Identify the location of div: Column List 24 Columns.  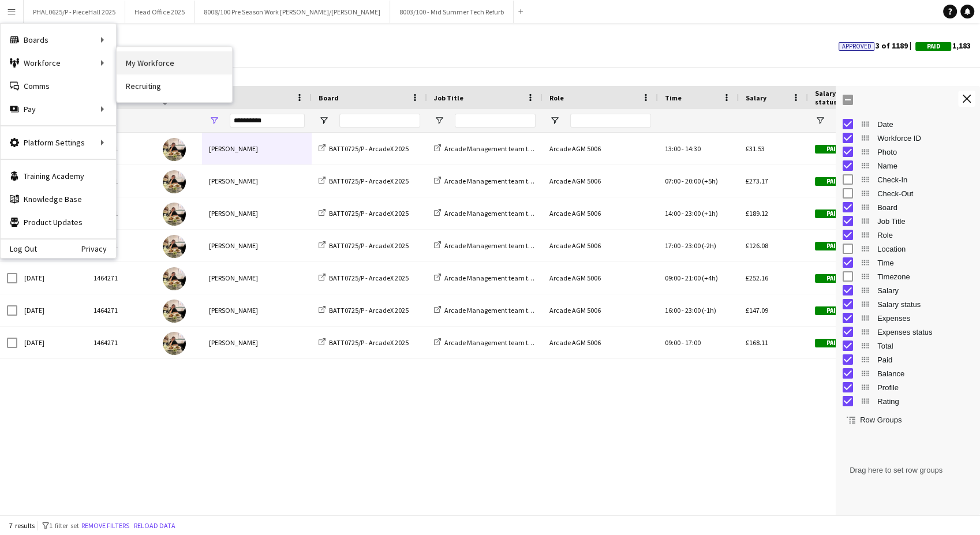
(908, 284).